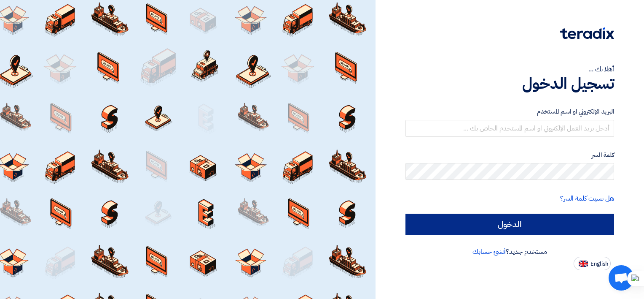  Describe the element at coordinates (592, 263) in the screenshot. I see `button: English` at that location.